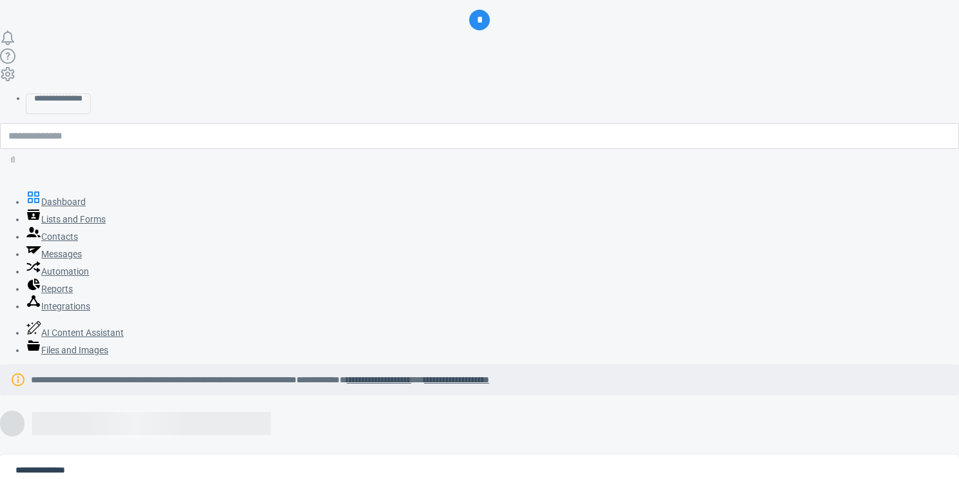 The width and height of the screenshot is (959, 479). Describe the element at coordinates (65, 271) in the screenshot. I see `span: Automation` at that location.